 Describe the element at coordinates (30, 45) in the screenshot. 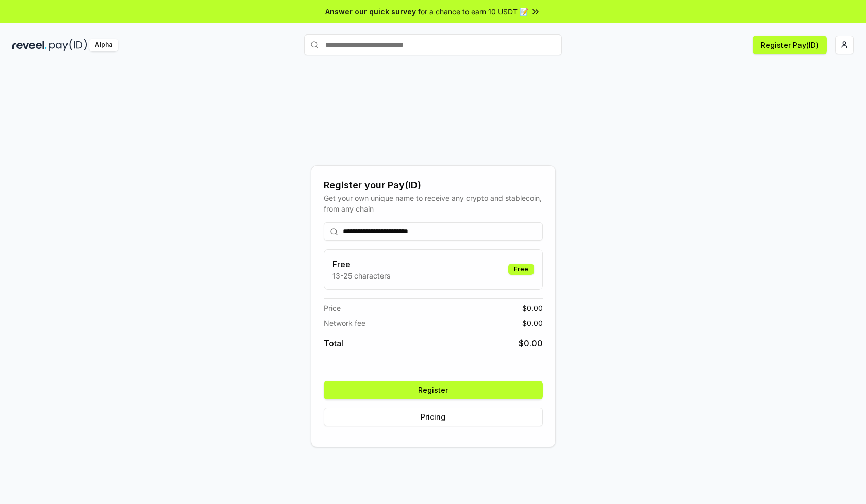

I see `img: reveel_dark` at that location.